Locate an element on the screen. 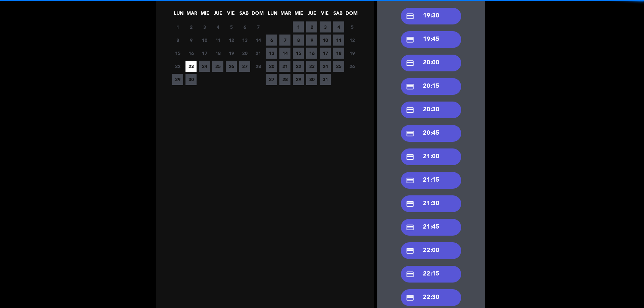 This screenshot has height=308, width=644. div: 19:45 is located at coordinates (431, 40).